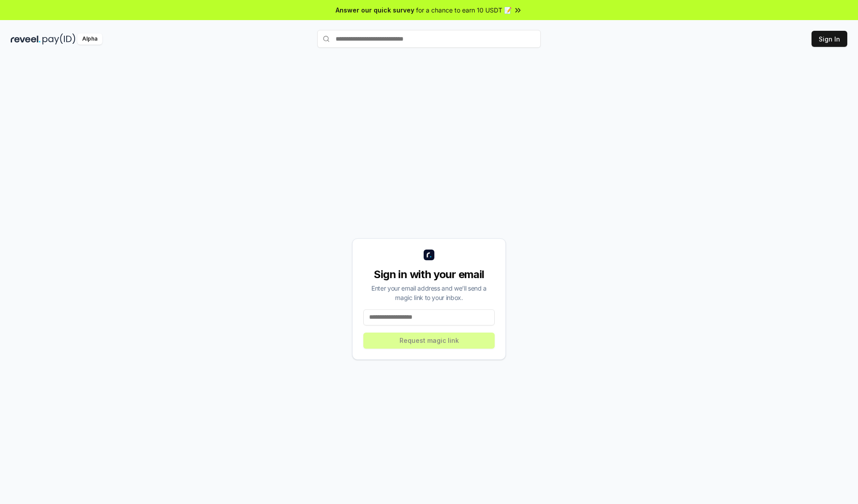 The image size is (858, 504). I want to click on span: for a chance to earn 10 USDT 📝, so click(464, 10).